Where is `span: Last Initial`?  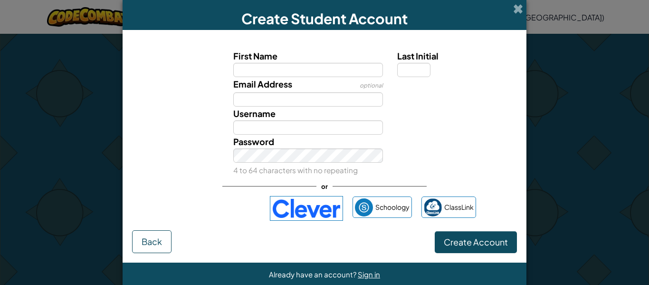 span: Last Initial is located at coordinates (418, 56).